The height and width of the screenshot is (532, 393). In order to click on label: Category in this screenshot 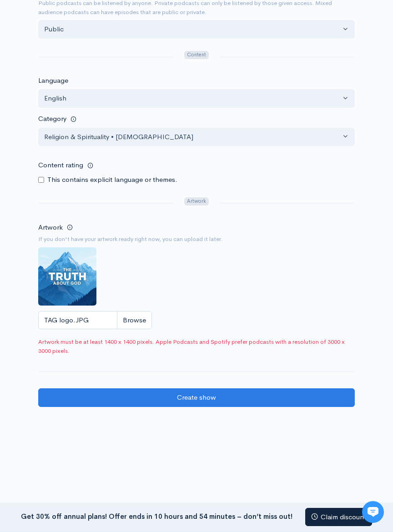, I will do `click(52, 119)`.